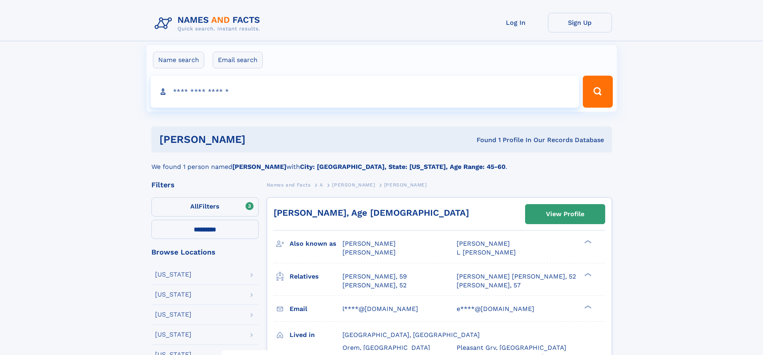  I want to click on img: Logo Names and Facts, so click(209, 24).